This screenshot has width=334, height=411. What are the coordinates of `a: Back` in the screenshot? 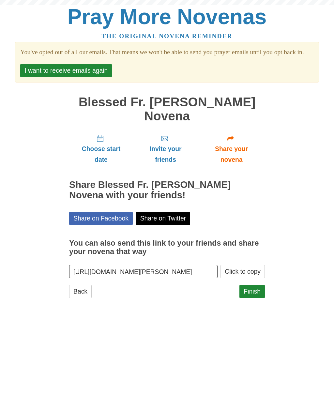 It's located at (80, 291).